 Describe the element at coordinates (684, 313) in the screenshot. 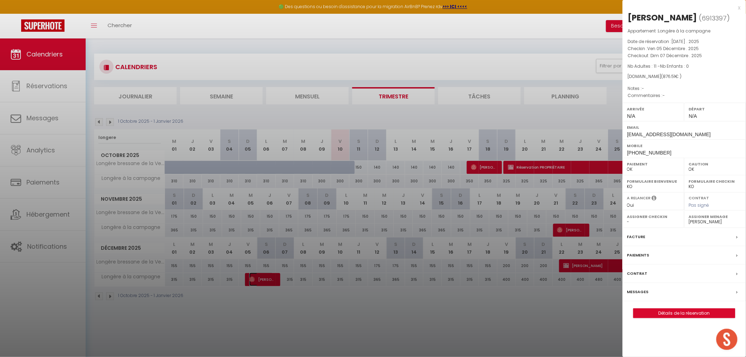

I see `a: Détails de la réservation` at that location.